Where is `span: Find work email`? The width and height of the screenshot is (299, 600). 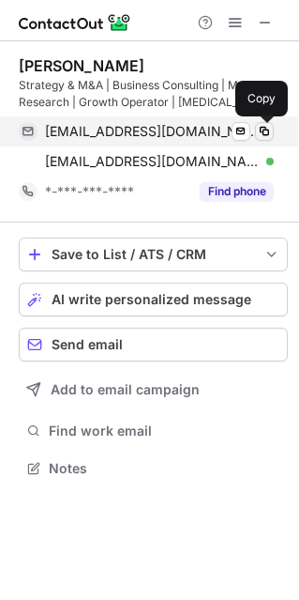
span: Find work email is located at coordinates (164, 431).